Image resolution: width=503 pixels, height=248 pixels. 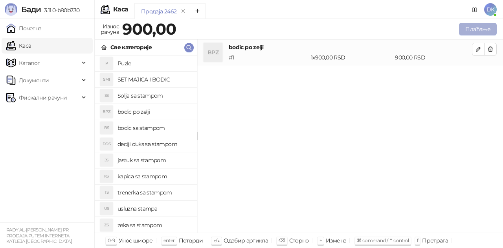 What do you see at coordinates (383, 240) in the screenshot?
I see `span: ⌘ command / ⌃ control` at bounding box center [383, 240].